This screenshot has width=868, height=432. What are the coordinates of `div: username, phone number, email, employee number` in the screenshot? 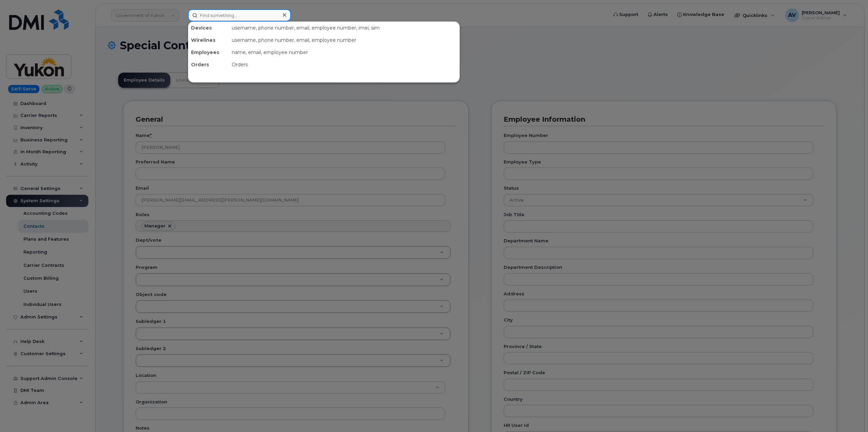 It's located at (344, 40).